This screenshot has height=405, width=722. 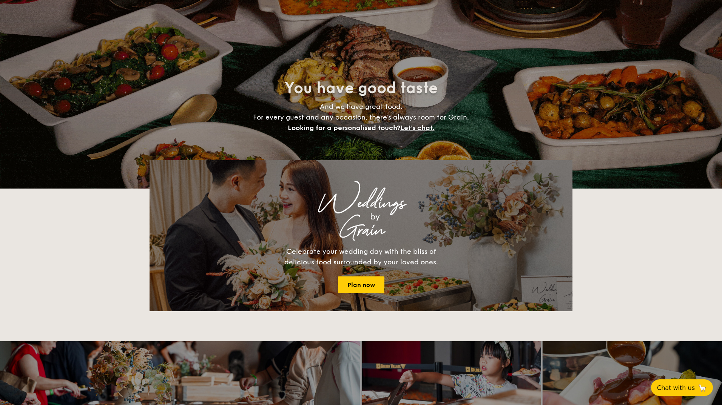 What do you see at coordinates (676, 388) in the screenshot?
I see `span: Chat with us` at bounding box center [676, 388].